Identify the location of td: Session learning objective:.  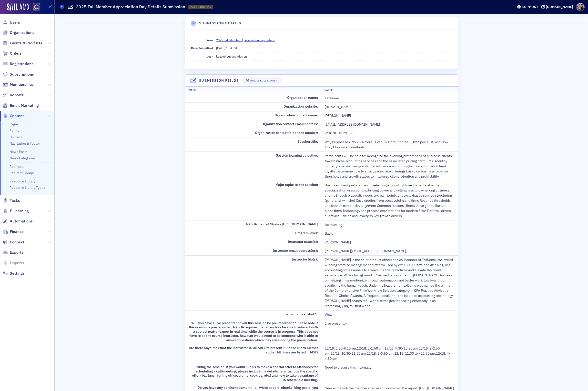
(253, 166).